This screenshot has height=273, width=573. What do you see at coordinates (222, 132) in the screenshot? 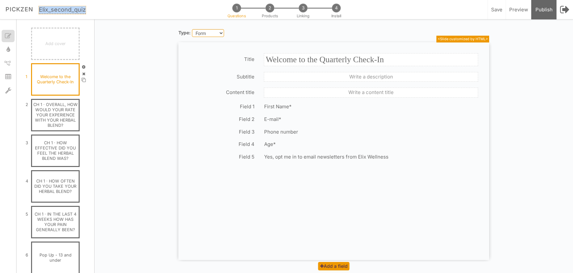
I see `div: Field 3` at bounding box center [222, 132].